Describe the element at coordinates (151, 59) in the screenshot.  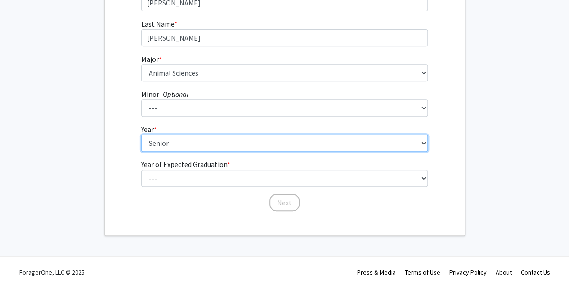
I see `label: Major` at that location.